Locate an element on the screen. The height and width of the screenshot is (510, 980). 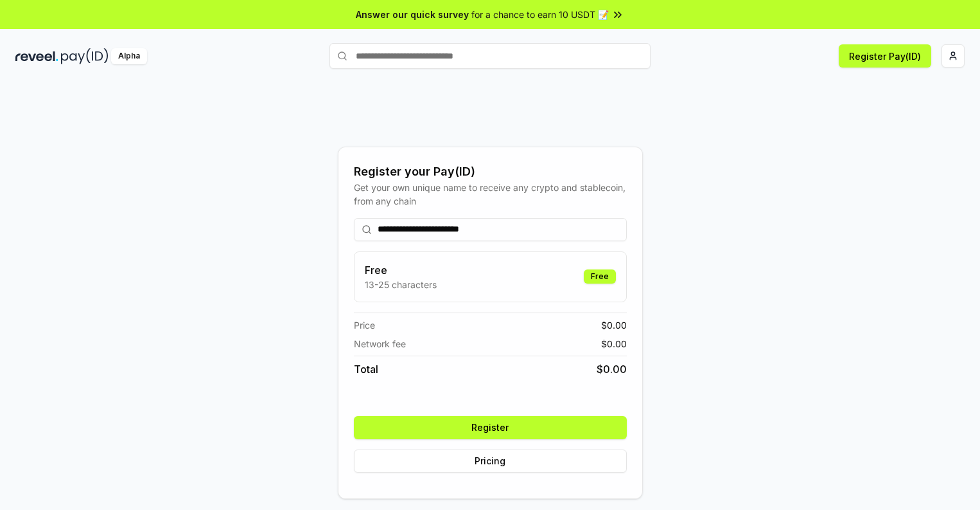
span: Price is located at coordinates (364, 325).